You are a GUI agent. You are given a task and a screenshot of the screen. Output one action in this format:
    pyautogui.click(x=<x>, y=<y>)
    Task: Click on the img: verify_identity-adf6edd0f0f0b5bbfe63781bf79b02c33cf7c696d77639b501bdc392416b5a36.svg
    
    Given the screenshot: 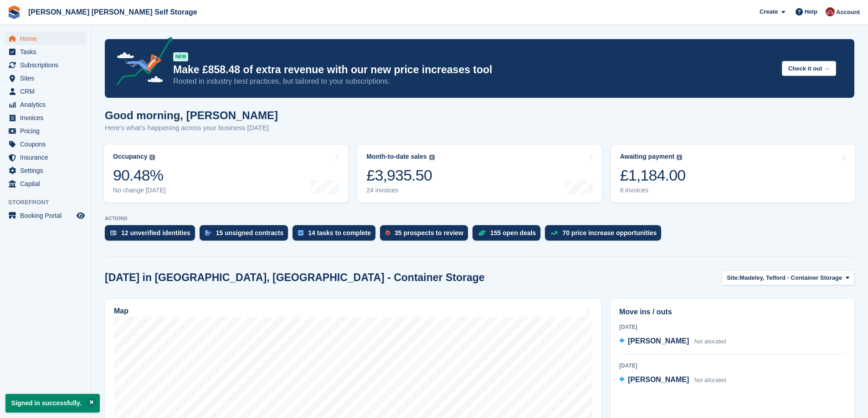 What is the action you would take?
    pyautogui.click(x=114, y=233)
    